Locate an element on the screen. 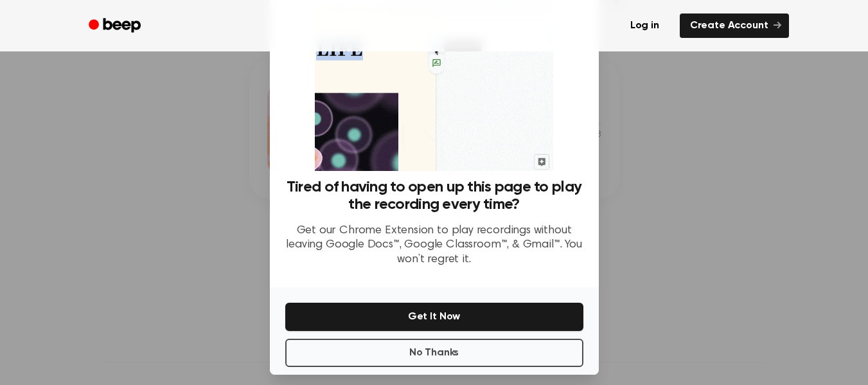 The width and height of the screenshot is (868, 385). a: Create Account is located at coordinates (734, 26).